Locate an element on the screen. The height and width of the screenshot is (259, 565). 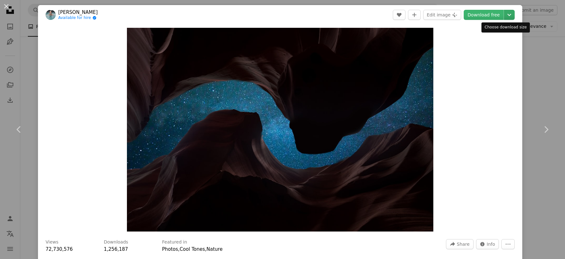
img: Go to Mark Basarab's profile is located at coordinates (51, 15).